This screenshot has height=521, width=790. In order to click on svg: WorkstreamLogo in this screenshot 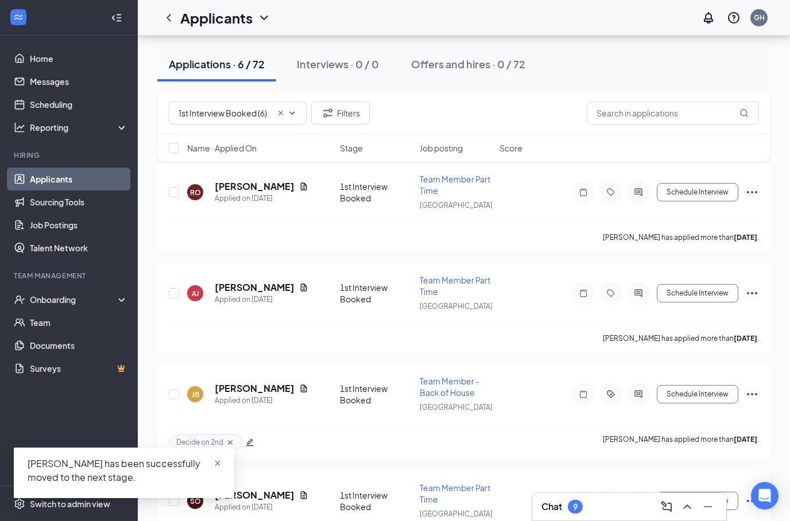, I will do `click(18, 17)`.